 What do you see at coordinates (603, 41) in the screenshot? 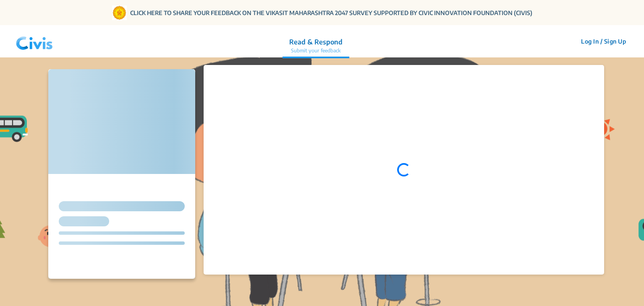
I see `button: Log In / Sign Up` at bounding box center [603, 41].